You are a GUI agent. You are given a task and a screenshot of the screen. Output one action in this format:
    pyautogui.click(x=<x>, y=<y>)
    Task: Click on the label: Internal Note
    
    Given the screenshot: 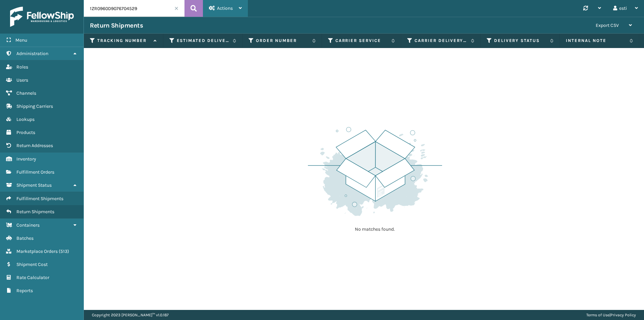 What is the action you would take?
    pyautogui.click(x=596, y=40)
    